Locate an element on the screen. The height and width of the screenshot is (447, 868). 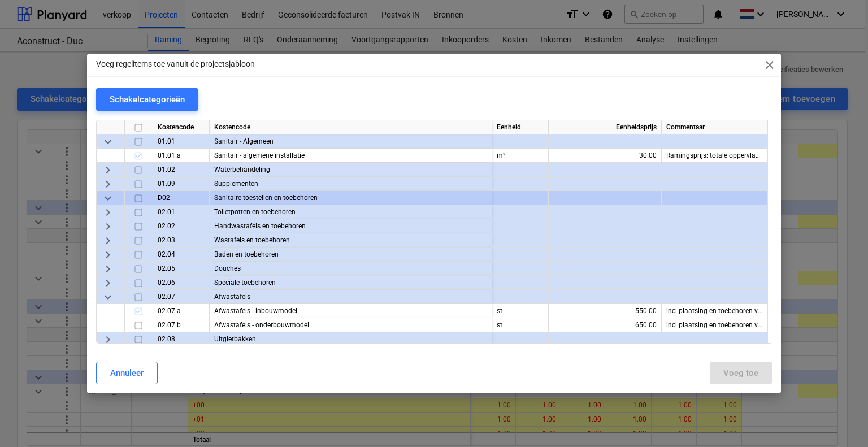
div: Afwastafels - onderbouwmodel is located at coordinates (351, 325).